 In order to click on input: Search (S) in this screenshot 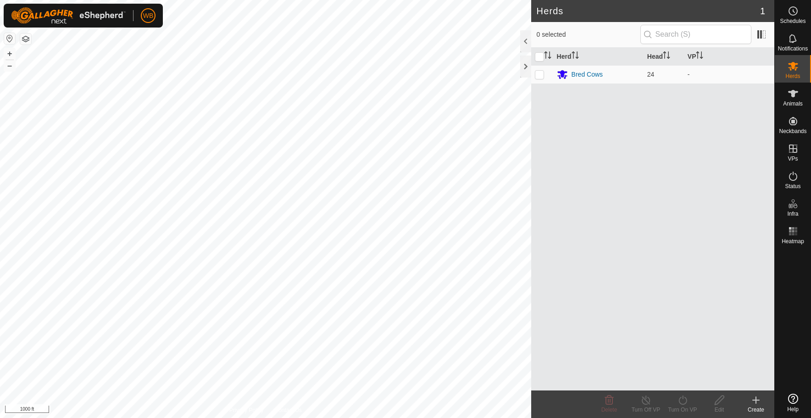, I will do `click(696, 34)`.